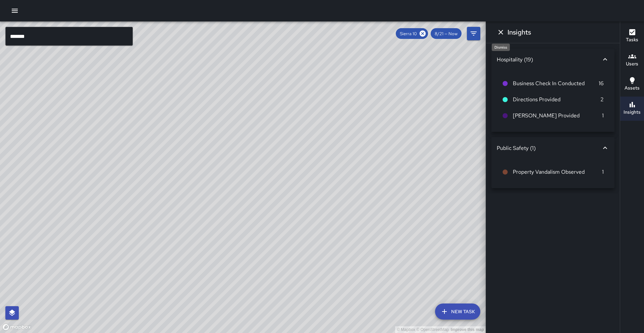  I want to click on button: Insights, so click(632, 109).